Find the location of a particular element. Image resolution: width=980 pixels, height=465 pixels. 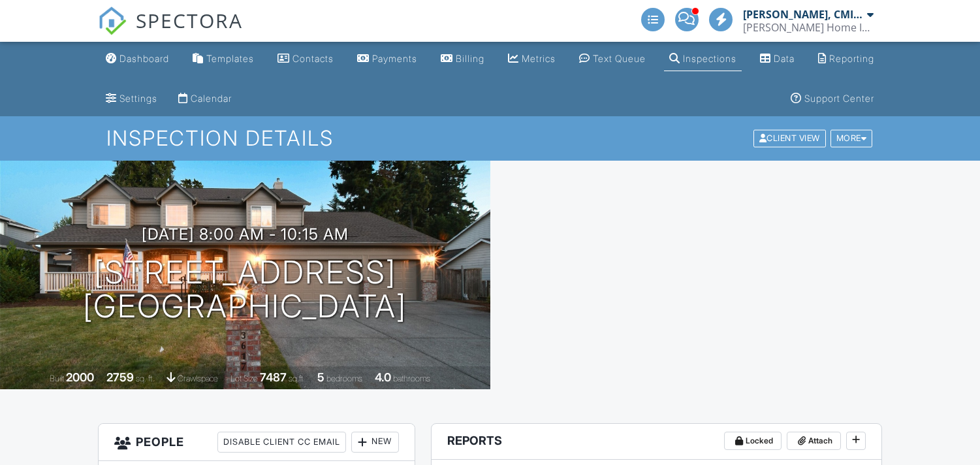

div: Payments is located at coordinates (394, 58).